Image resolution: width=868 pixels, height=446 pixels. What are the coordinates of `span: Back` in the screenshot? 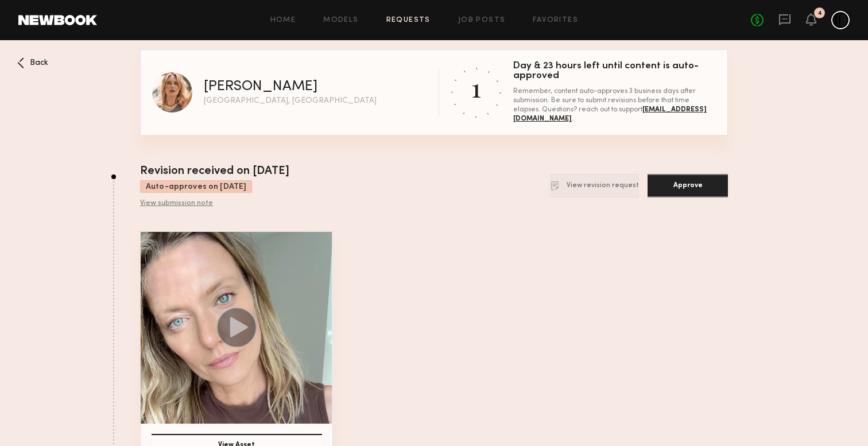 It's located at (39, 63).